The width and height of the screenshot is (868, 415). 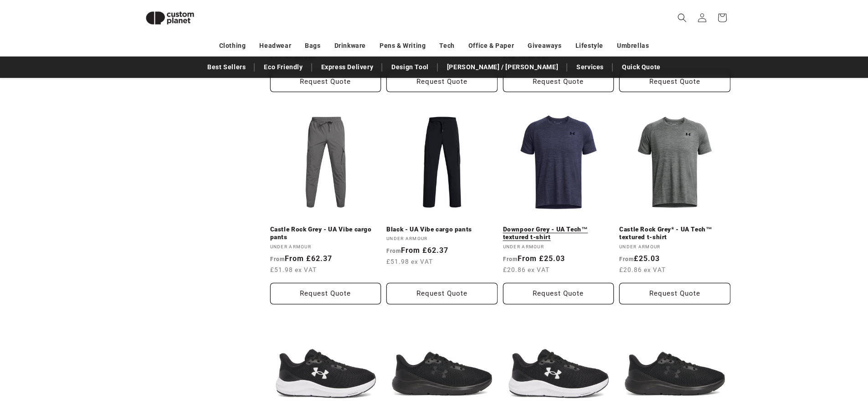 What do you see at coordinates (633, 46) in the screenshot?
I see `a: Umbrellas` at bounding box center [633, 46].